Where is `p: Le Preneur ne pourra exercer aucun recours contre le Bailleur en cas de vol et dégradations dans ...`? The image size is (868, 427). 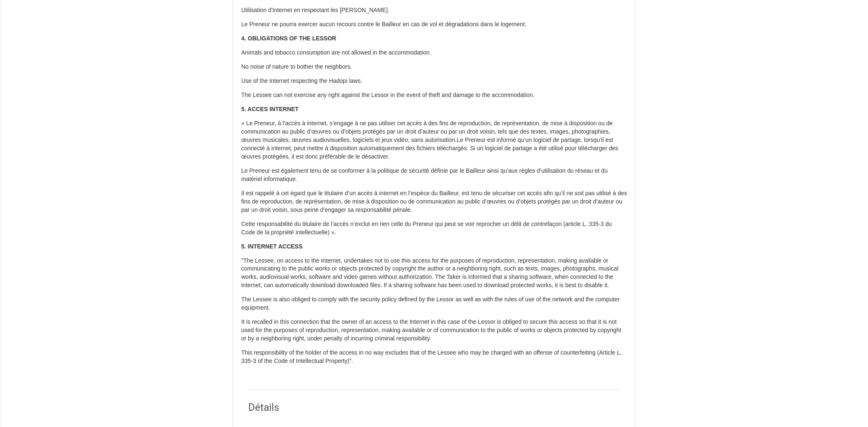
p: Le Preneur ne pourra exercer aucun recours contre le Bailleur en cas de vol et dégradations dans ... is located at coordinates (434, 25).